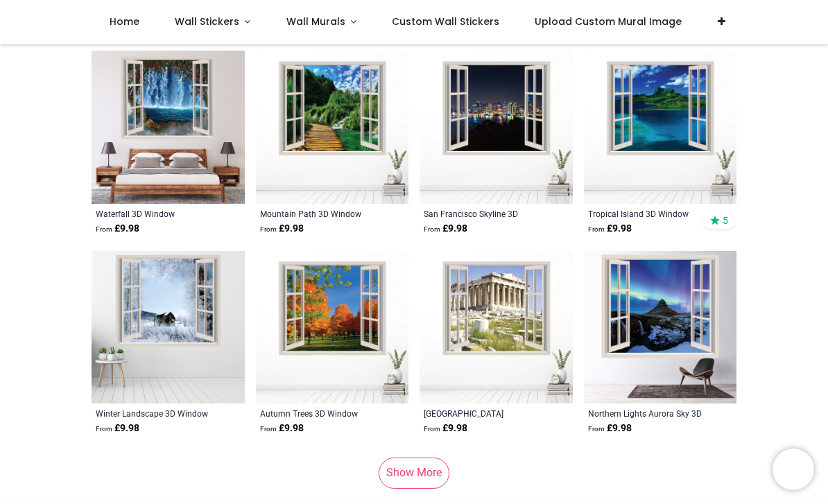 This screenshot has width=828, height=504. What do you see at coordinates (153, 413) in the screenshot?
I see `div: Winter Landscape 3D Window` at bounding box center [153, 413].